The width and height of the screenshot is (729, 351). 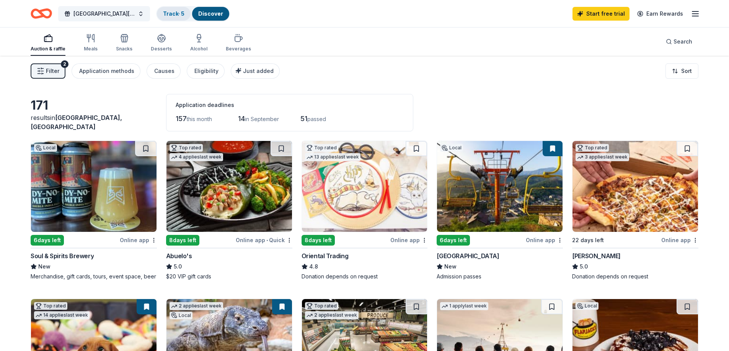 What do you see at coordinates (48, 43) in the screenshot?
I see `button: Auction & raffle` at bounding box center [48, 43].